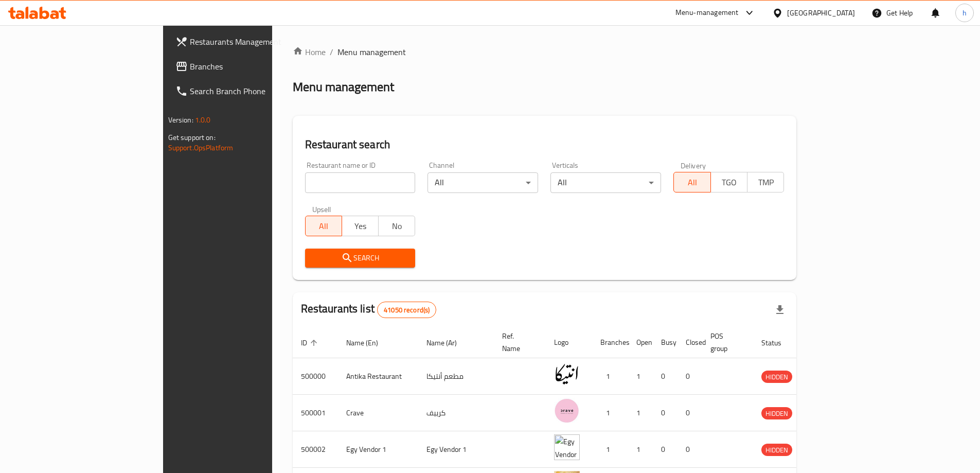 The width and height of the screenshot is (980, 473). Describe the element at coordinates (567, 411) in the screenshot. I see `img: Crave` at that location.